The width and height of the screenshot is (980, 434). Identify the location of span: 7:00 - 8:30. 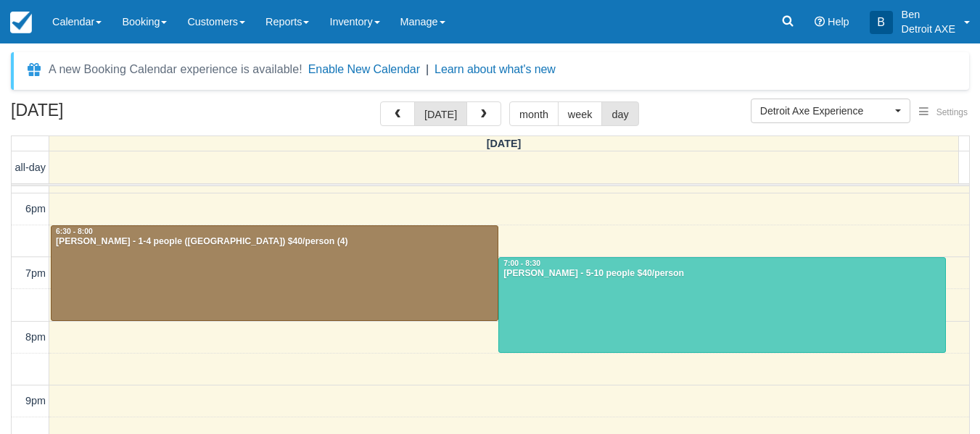
(522, 263).